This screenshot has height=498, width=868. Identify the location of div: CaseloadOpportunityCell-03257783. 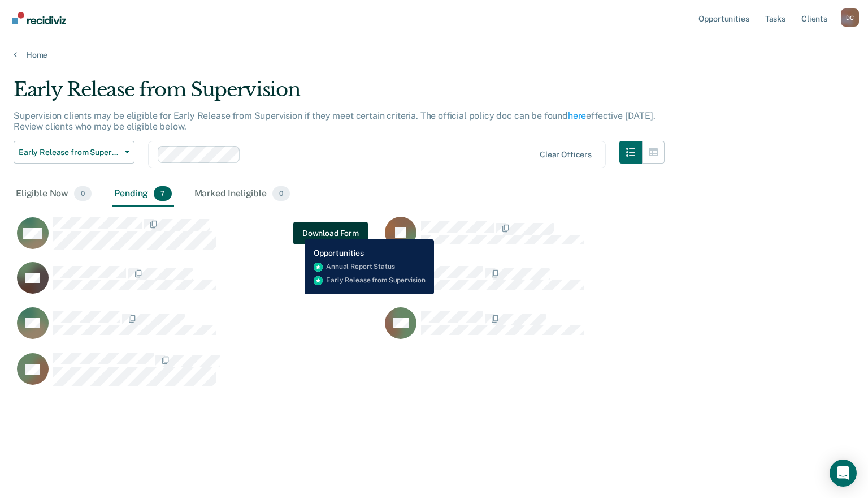
(565, 284).